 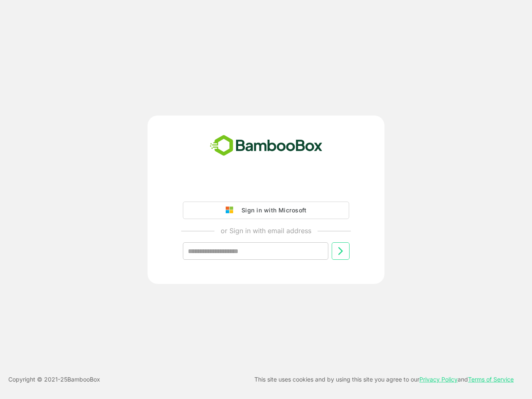 I want to click on img: google, so click(x=231, y=210).